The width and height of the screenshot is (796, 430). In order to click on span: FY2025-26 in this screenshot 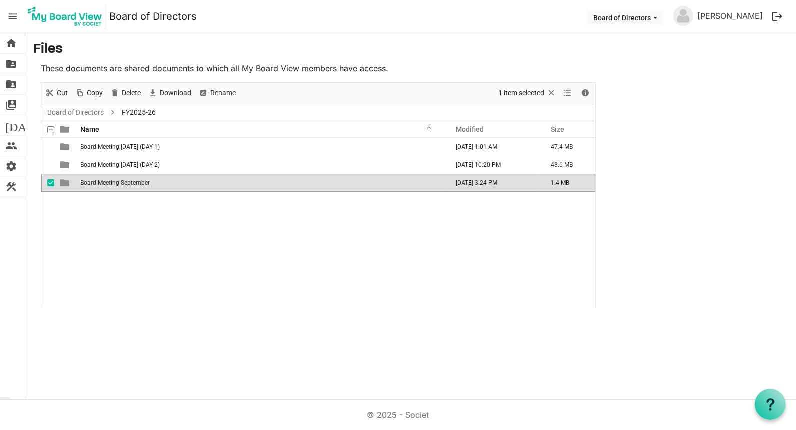, I will do `click(139, 113)`.